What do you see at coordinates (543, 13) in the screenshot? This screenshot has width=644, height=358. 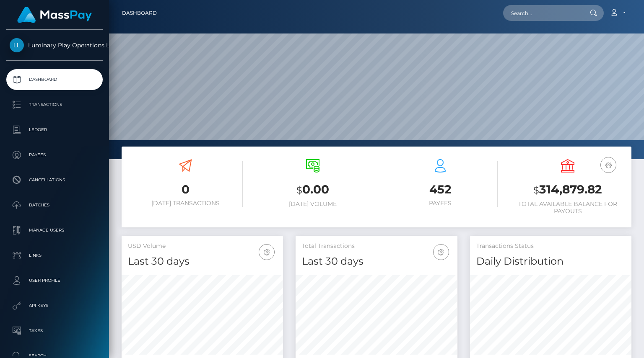 I see `input: Search...` at bounding box center [543, 13].